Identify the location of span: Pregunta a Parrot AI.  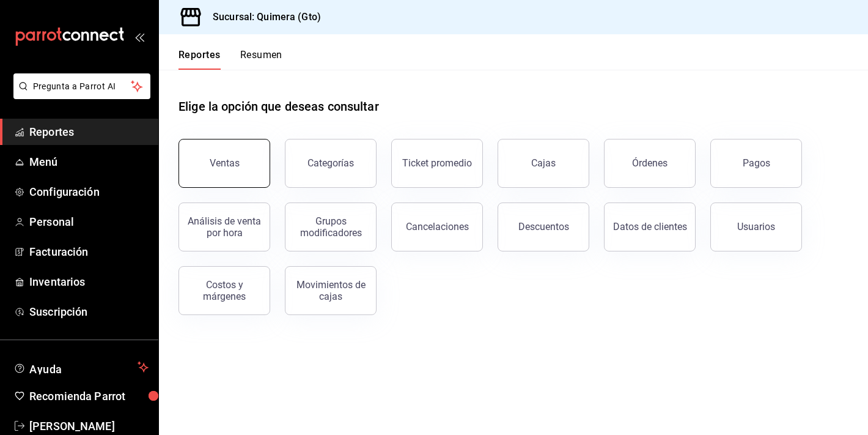
(82, 86).